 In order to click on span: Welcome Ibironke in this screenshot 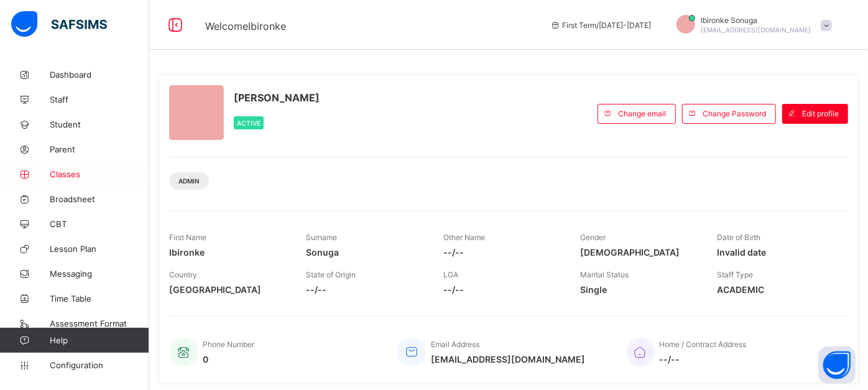, I will do `click(245, 27)`.